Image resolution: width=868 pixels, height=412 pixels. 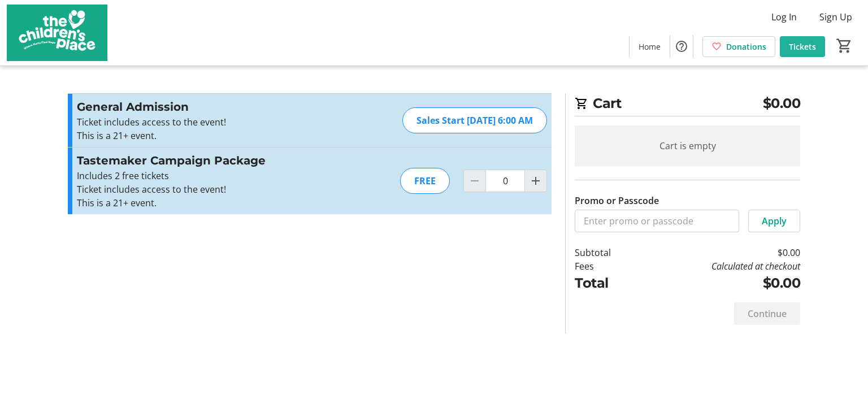 I want to click on a: Donations, so click(x=738, y=46).